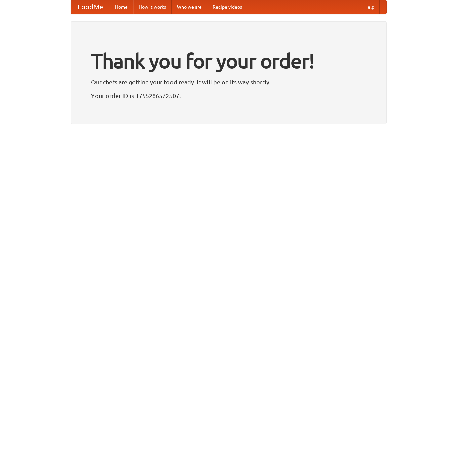  What do you see at coordinates (229, 82) in the screenshot?
I see `p: Our chefs are getting your food ready. It will be on its way shortly.` at bounding box center [229, 82].